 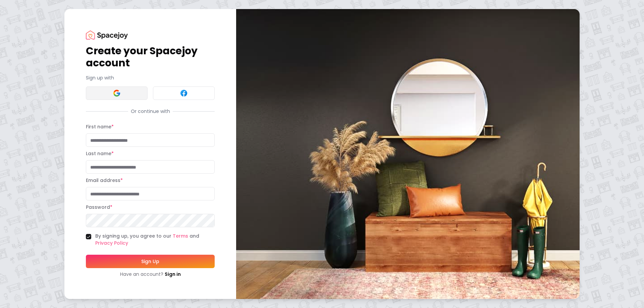 I want to click on h1: Create your Spacejoy account, so click(x=150, y=57).